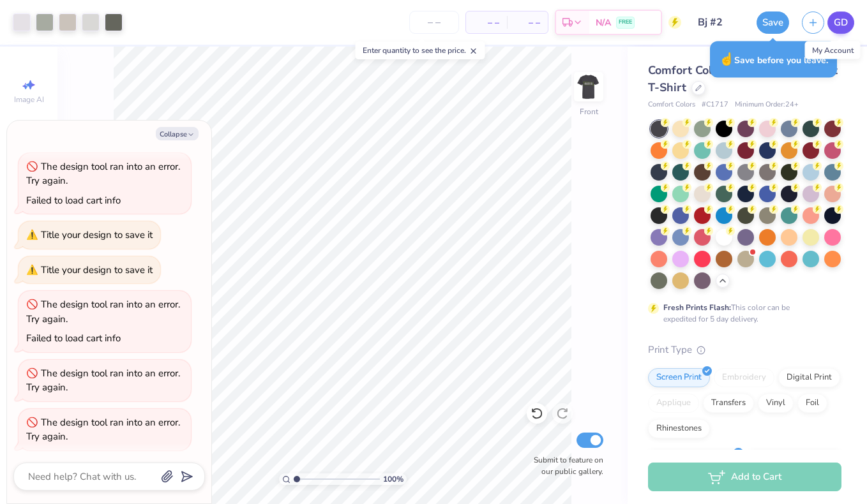  I want to click on div: Print Type, so click(745, 349).